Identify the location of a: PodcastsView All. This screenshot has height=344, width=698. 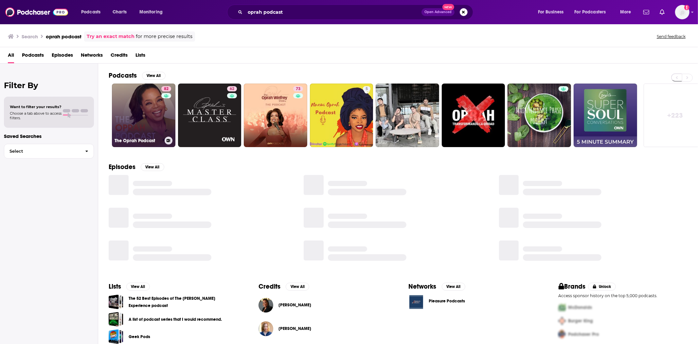
(137, 75).